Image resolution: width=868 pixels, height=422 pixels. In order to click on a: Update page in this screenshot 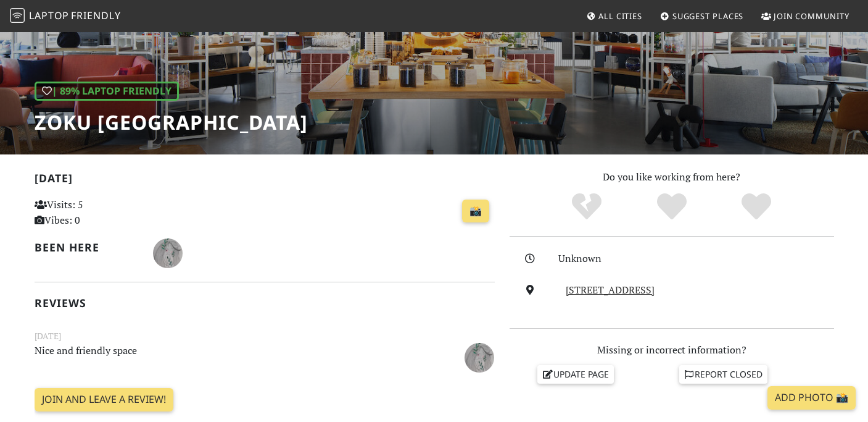, I will do `click(576, 374)`.